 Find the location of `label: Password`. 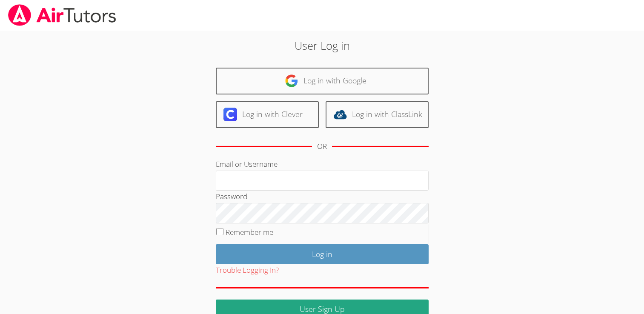

label: Password is located at coordinates (231, 196).